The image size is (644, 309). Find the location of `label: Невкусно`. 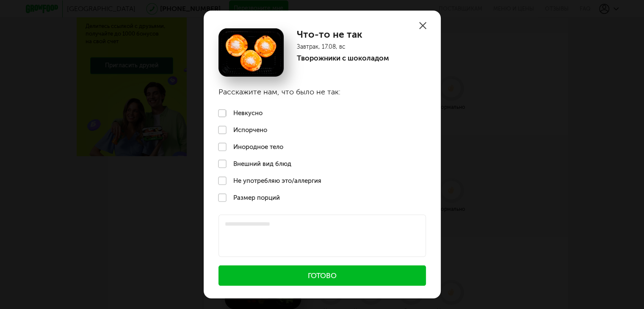

label: Невкусно is located at coordinates (322, 113).